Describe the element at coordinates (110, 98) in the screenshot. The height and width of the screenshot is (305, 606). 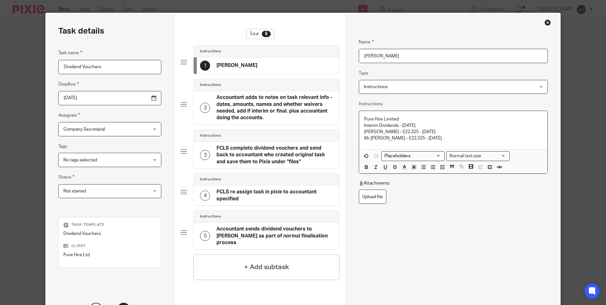
I see `input: Pick a date` at that location.